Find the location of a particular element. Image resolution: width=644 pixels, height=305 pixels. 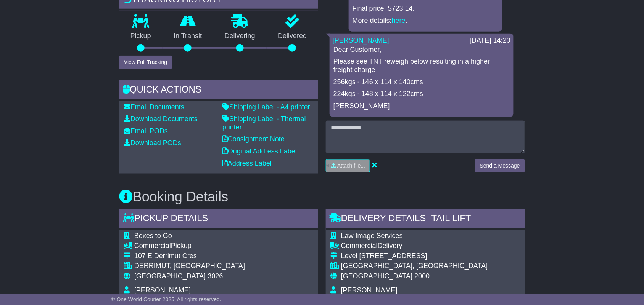

div: Delivery Details is located at coordinates (425, 220).